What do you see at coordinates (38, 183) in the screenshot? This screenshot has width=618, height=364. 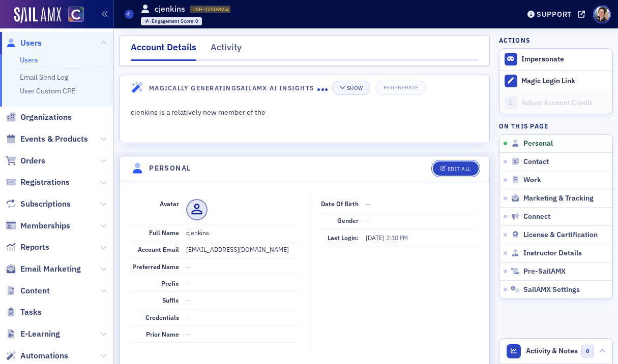 I see `a: Registrations` at bounding box center [38, 183].